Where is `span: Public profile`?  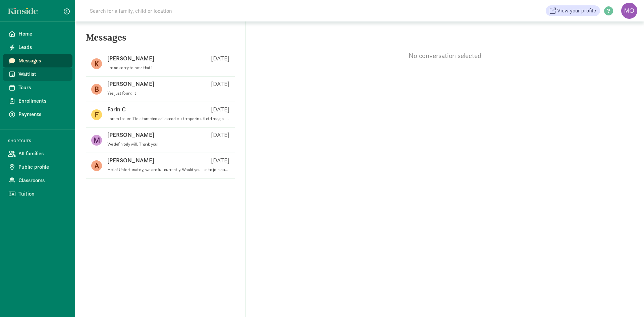 span: Public profile is located at coordinates (43, 167).